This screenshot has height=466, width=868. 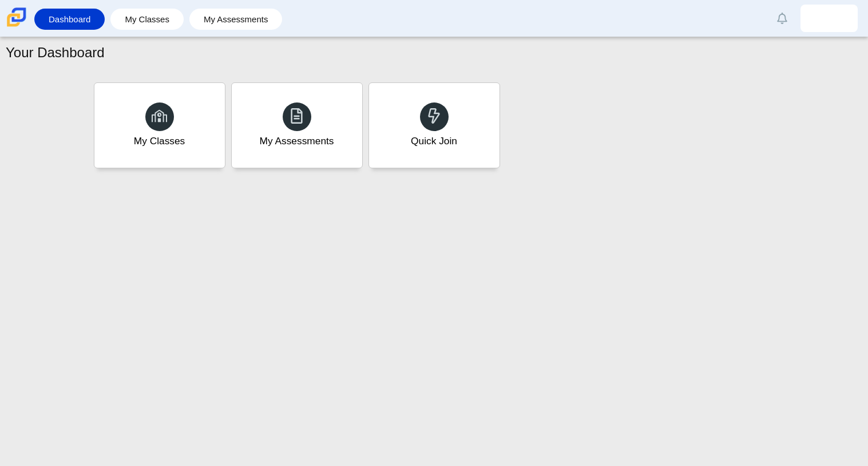 What do you see at coordinates (434, 141) in the screenshot?
I see `div: Quick Join` at bounding box center [434, 141].